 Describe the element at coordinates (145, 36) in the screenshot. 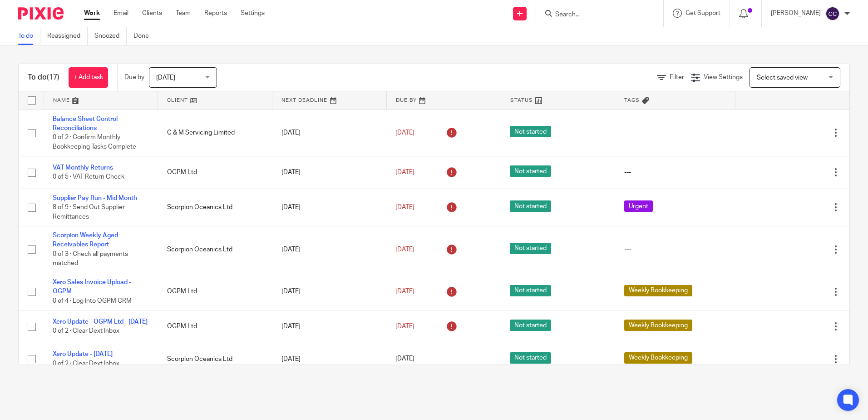

I see `a: Done` at that location.